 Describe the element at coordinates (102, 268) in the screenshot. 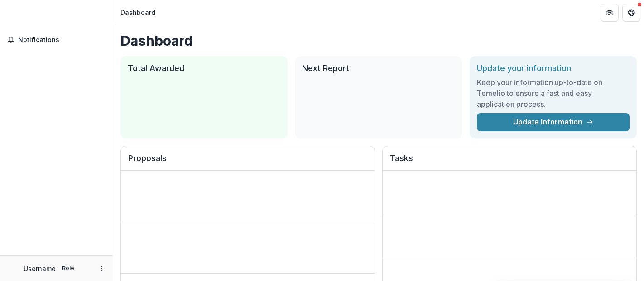

I see `button: More` at that location.